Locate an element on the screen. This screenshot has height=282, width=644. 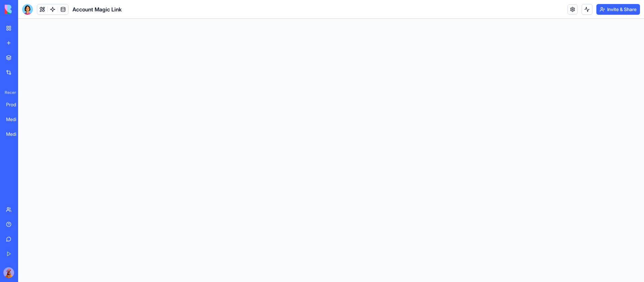
img: Kuku_Large_sla5px.png is located at coordinates (8, 273).